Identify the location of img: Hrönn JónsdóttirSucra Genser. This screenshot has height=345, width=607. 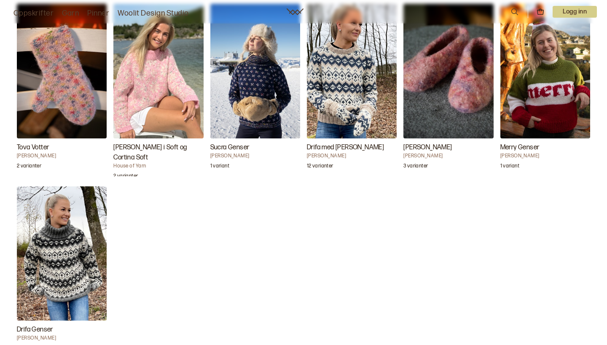
(255, 71).